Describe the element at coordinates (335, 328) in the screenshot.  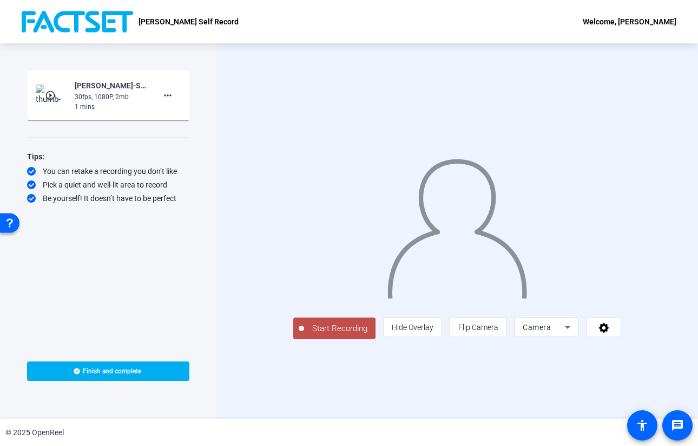
I see `button: Start Recording` at that location.